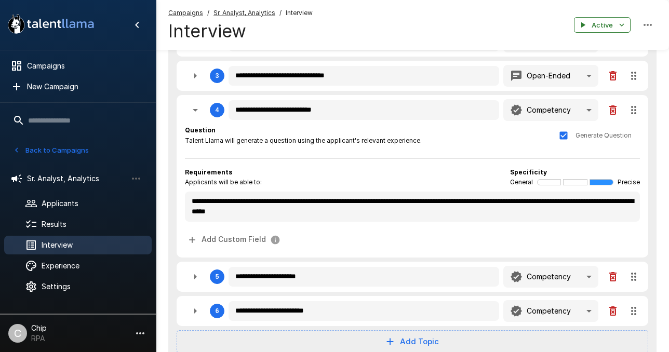  What do you see at coordinates (603, 136) in the screenshot?
I see `span: Generate Question` at bounding box center [603, 136].